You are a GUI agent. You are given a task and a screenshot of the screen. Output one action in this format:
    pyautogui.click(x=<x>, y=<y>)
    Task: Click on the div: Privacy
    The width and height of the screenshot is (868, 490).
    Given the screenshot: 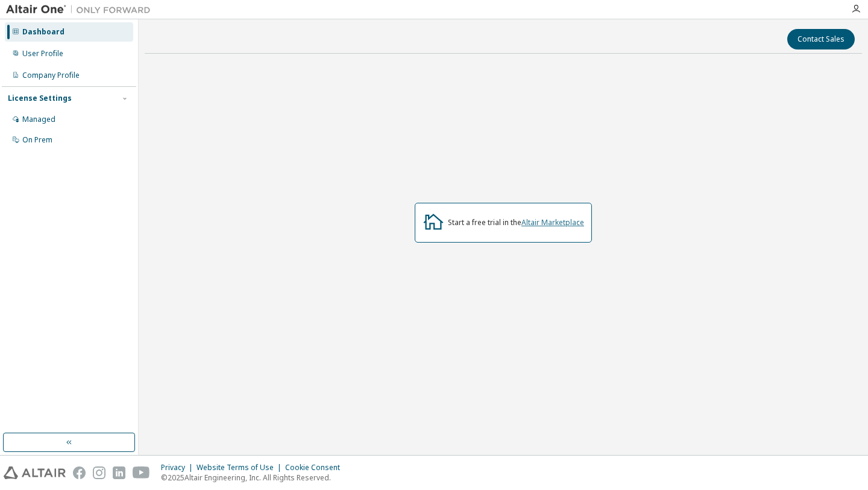 What is the action you would take?
    pyautogui.click(x=179, y=468)
    